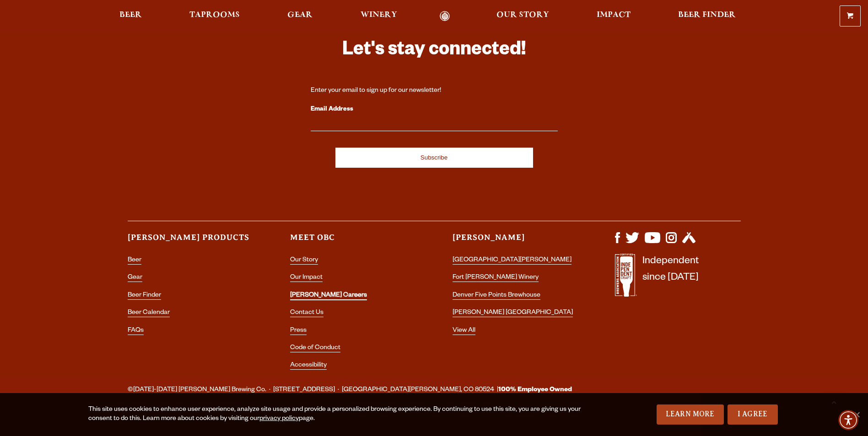 This screenshot has height=436, width=868. Describe the element at coordinates (434, 51) in the screenshot. I see `h3: Let's stay connected!` at that location.